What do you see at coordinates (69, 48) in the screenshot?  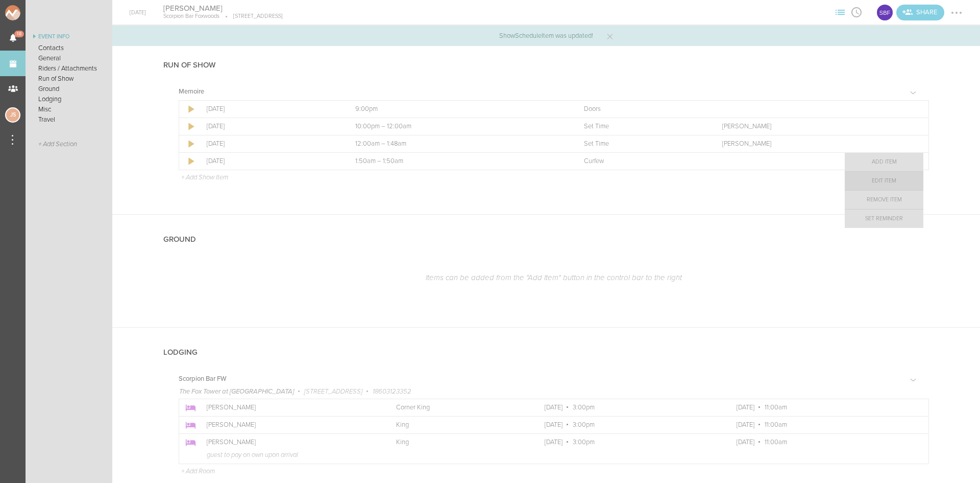 I see `a: Contacts` at bounding box center [69, 48].